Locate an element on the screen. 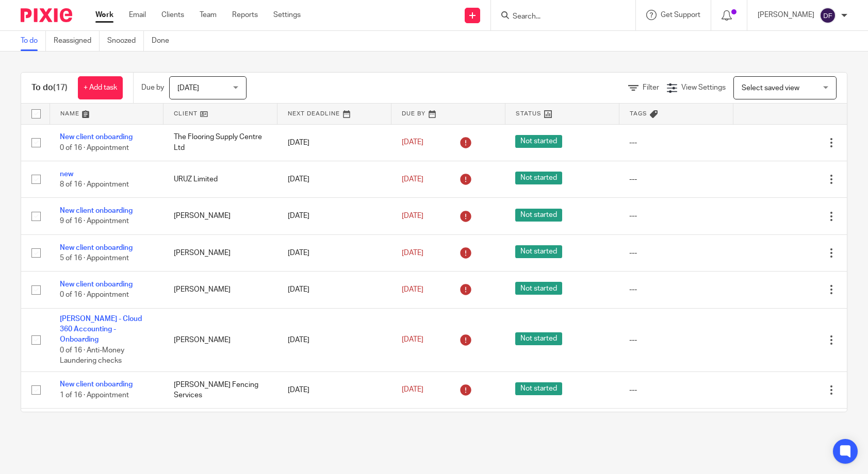 The width and height of the screenshot is (868, 474). span: Tags is located at coordinates (639, 113).